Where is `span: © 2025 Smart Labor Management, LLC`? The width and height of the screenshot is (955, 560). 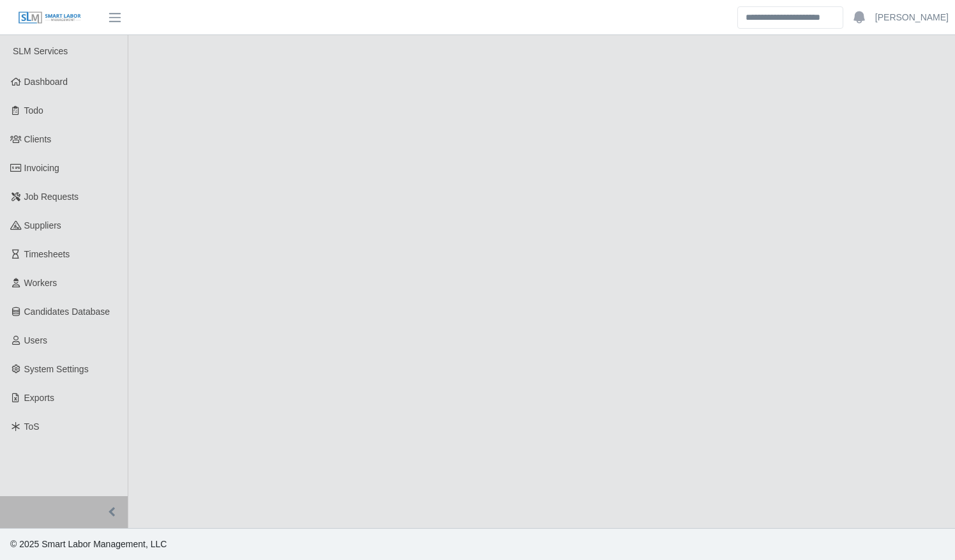
span: © 2025 Smart Labor Management, LLC is located at coordinates (88, 544).